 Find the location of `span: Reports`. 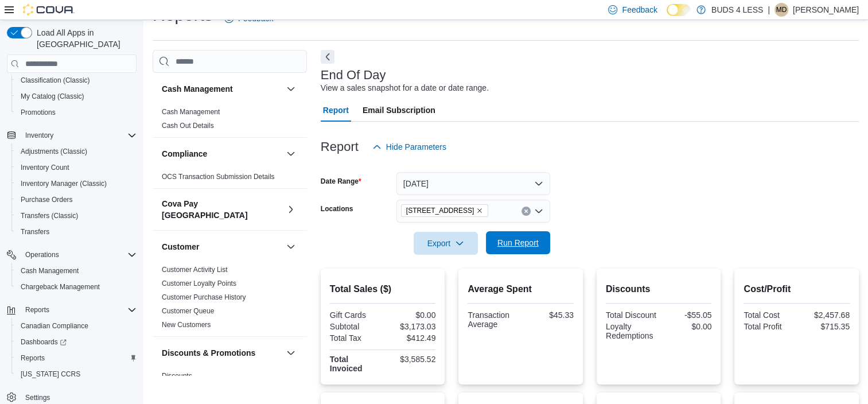

span: Reports is located at coordinates (33, 358).